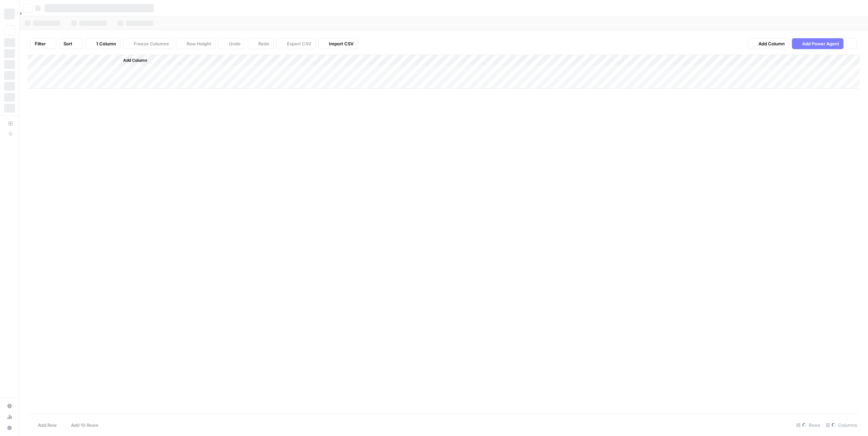 The height and width of the screenshot is (436, 868). I want to click on button: Add Row, so click(44, 425).